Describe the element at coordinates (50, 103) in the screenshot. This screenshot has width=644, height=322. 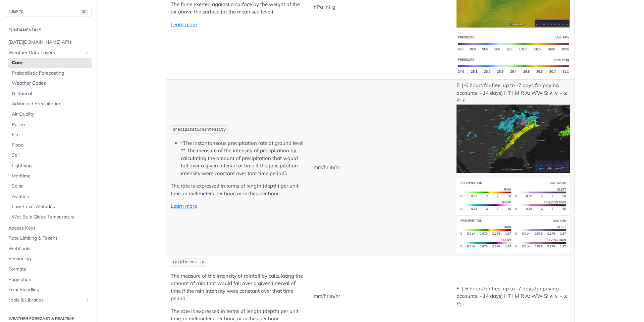
I see `a: Advanced Precipitation` at that location.